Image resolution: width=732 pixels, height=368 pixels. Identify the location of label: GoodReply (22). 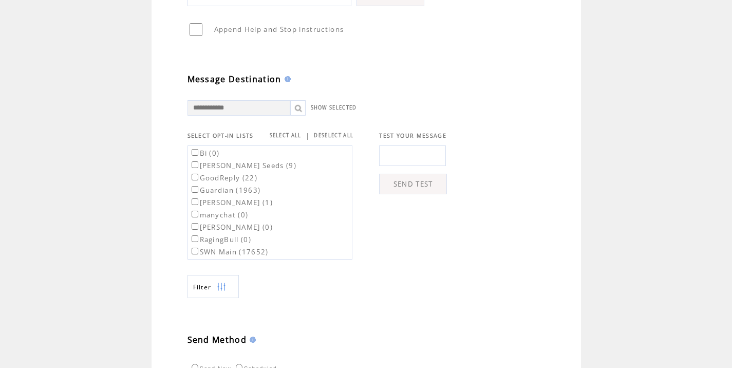
(224, 178).